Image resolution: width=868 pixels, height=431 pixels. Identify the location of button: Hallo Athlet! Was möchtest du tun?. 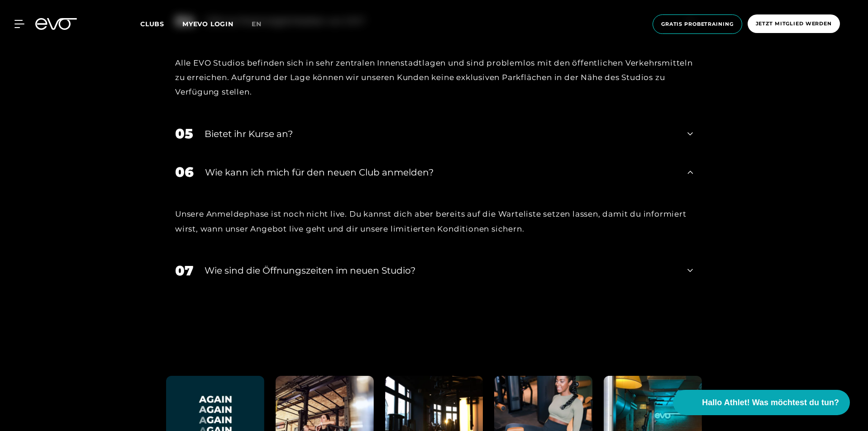
(761, 403).